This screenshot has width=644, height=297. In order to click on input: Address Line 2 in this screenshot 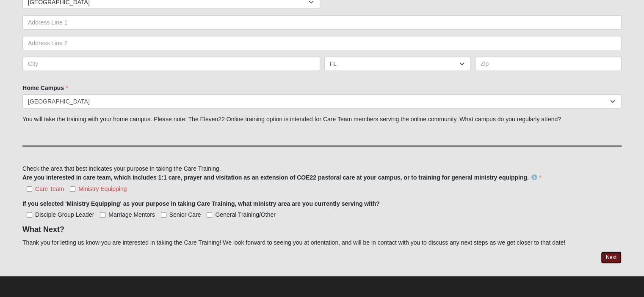, I will do `click(322, 43)`.